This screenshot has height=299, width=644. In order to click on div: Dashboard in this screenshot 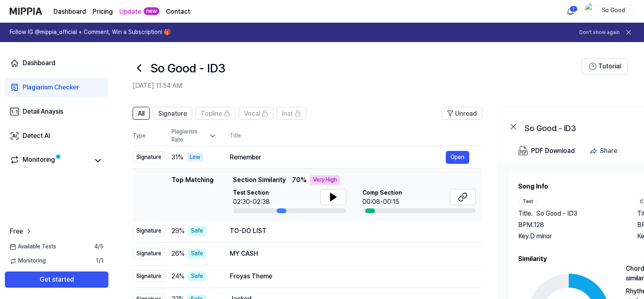, I will do `click(39, 63)`.